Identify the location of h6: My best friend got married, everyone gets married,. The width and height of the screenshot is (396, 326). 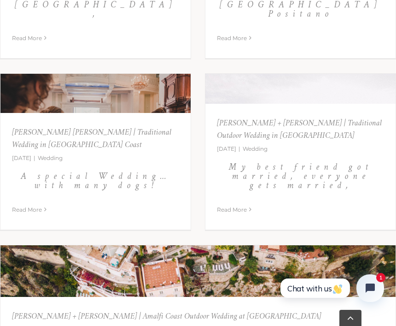
(300, 176).